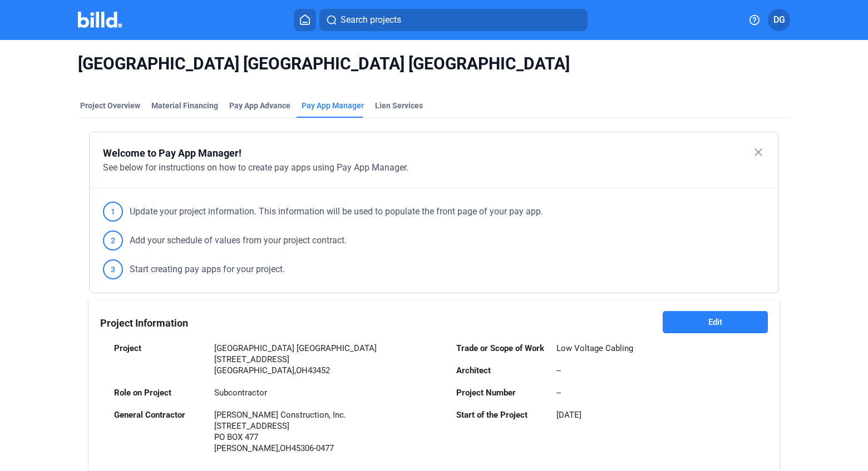 The height and width of the screenshot is (471, 868). What do you see at coordinates (280, 438) in the screenshot?
I see `div: PO BOX 477` at bounding box center [280, 438].